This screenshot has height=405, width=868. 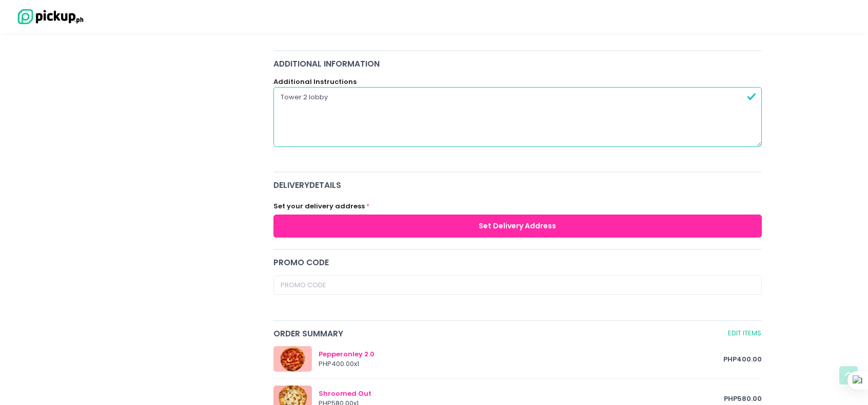 What do you see at coordinates (518, 117) in the screenshot?
I see `textarea: Tower 2 lobby` at bounding box center [518, 117].